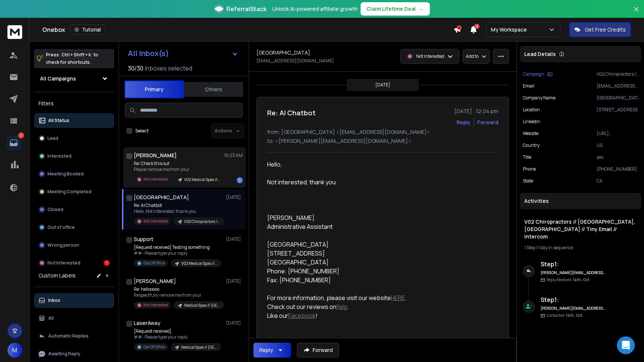  I want to click on div: Hello,, so click(376, 164).